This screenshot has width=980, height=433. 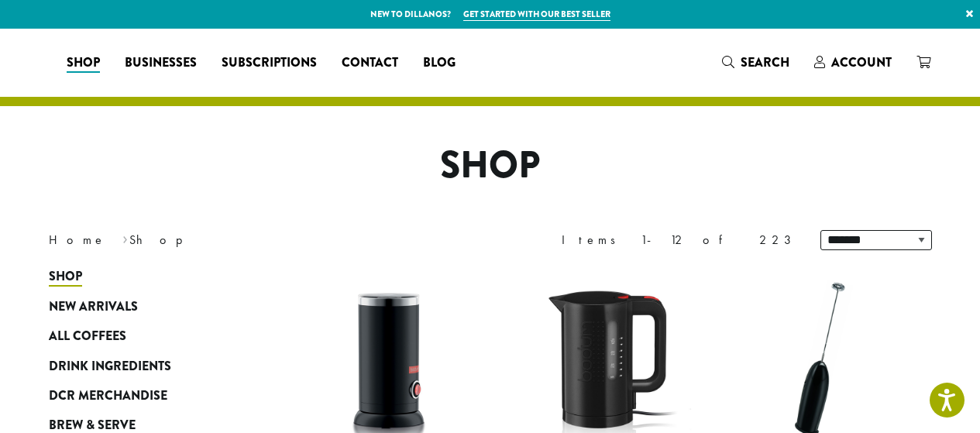 I want to click on span: Search, so click(x=764, y=62).